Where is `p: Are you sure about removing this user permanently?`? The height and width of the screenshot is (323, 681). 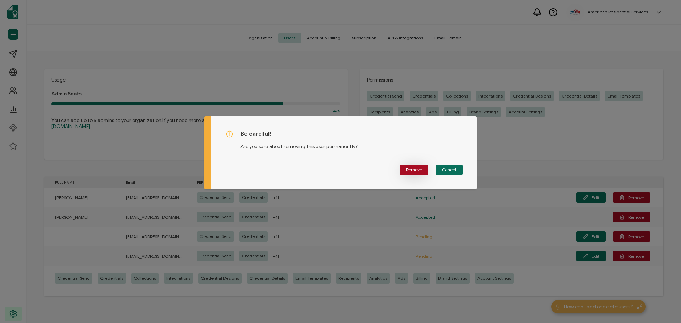 p: Are you sure about removing this user permanently? is located at coordinates (352, 144).